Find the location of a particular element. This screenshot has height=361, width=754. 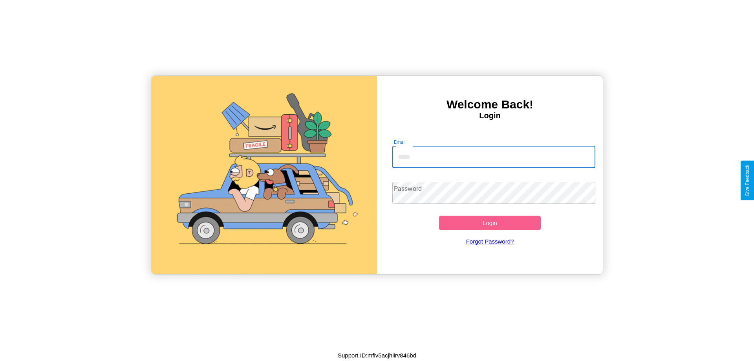

h4: Login is located at coordinates (489, 115).